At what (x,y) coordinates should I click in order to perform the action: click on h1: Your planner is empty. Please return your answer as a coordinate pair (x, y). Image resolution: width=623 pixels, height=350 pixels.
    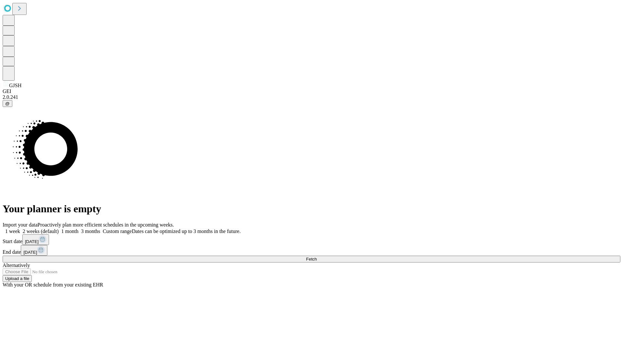
    Looking at the image, I should click on (311, 209).